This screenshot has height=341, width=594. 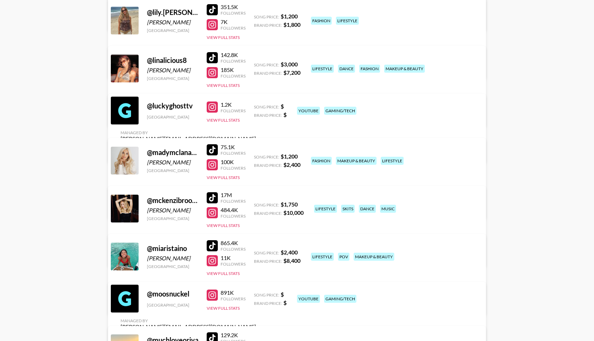 I want to click on div: @ linalicious8, so click(x=173, y=60).